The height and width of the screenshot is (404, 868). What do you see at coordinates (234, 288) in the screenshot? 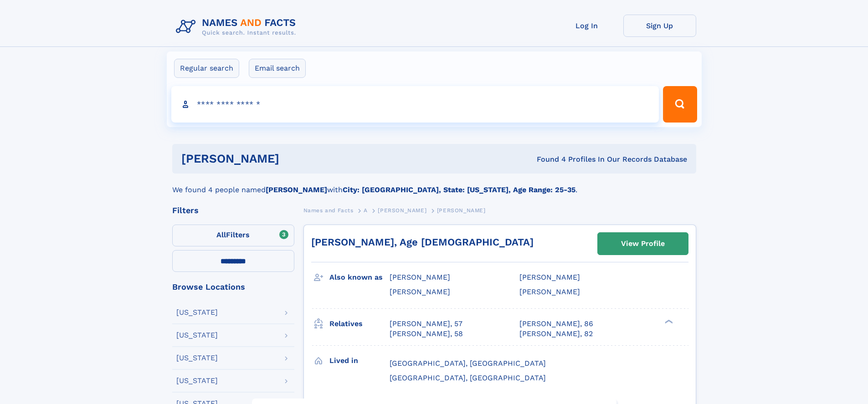
I see `div: Browse Locations` at bounding box center [234, 288].